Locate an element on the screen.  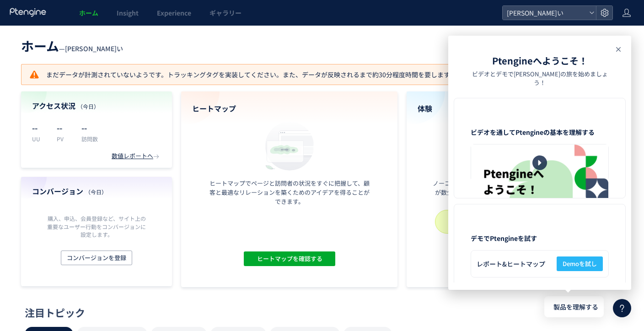
button: Demoを試し is located at coordinates (579, 264).